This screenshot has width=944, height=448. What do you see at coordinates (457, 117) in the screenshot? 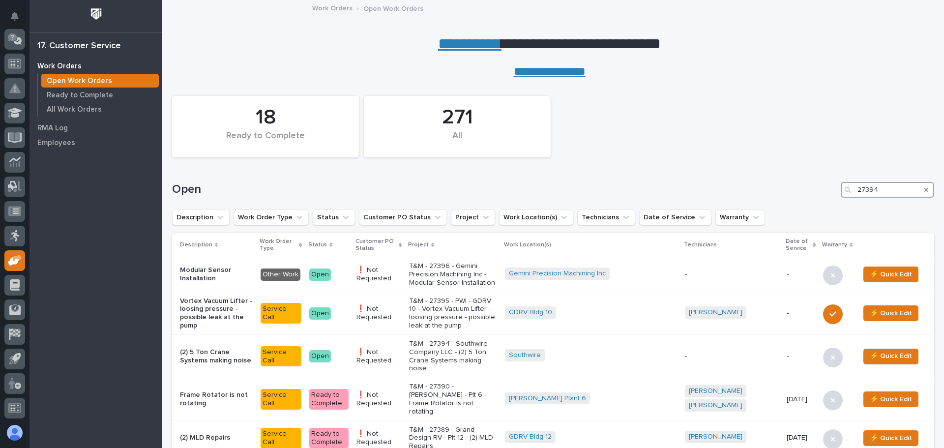
I see `div: 271` at bounding box center [457, 117].